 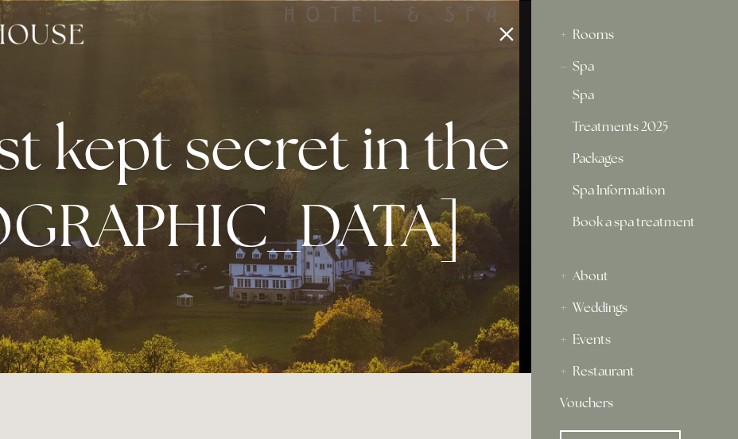 What do you see at coordinates (634, 35) in the screenshot?
I see `div: Rooms` at bounding box center [634, 35].